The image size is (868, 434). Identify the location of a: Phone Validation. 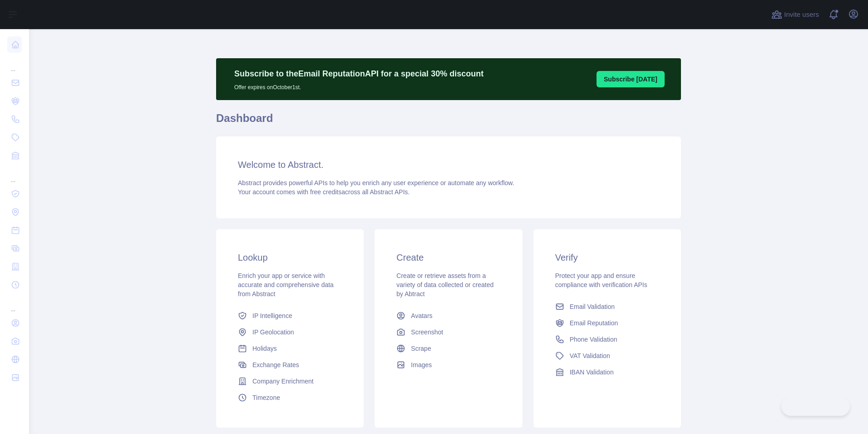
(608, 339).